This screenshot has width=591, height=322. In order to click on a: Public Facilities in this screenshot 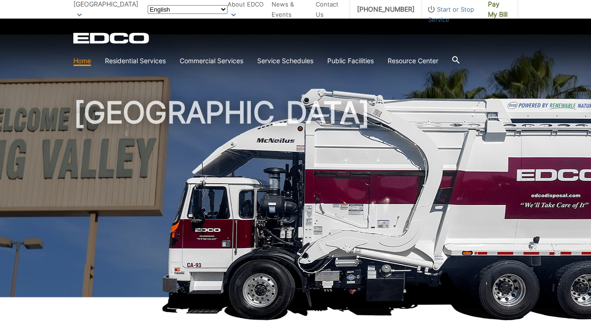, I will do `click(351, 61)`.